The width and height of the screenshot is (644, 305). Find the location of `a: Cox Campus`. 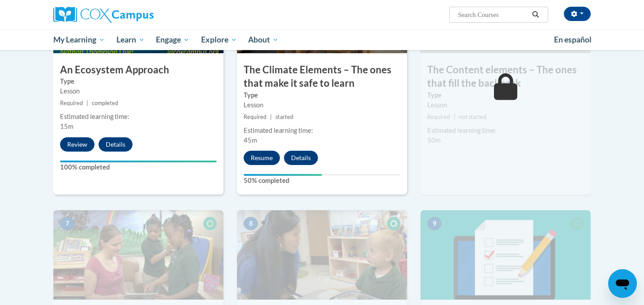

a: Cox Campus is located at coordinates (138, 15).